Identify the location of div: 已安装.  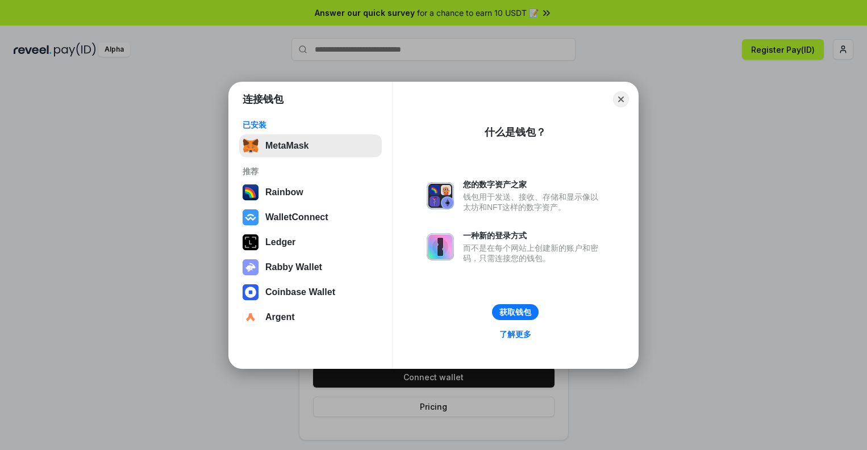
(310, 125).